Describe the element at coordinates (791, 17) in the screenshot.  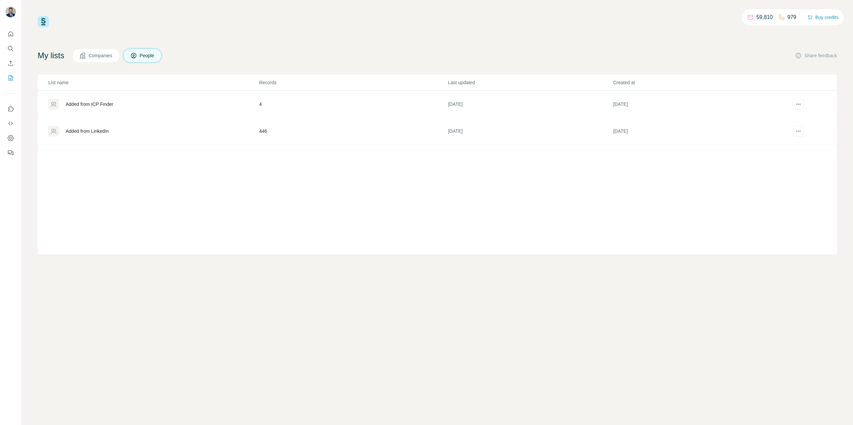
I see `p: 979` at that location.